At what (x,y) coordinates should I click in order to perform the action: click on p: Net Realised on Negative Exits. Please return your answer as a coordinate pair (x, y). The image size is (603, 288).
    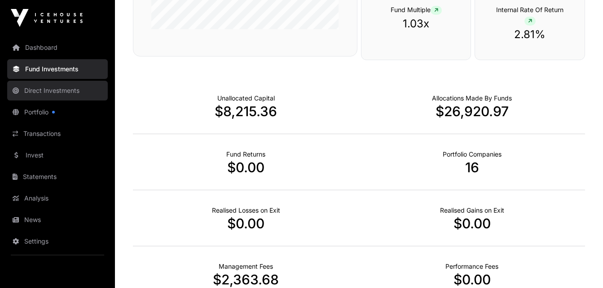
    Looking at the image, I should click on (246, 211).